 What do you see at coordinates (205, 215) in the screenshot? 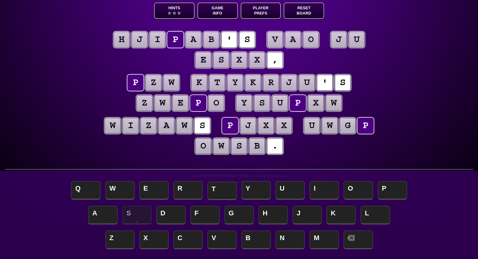
I see `span: F` at bounding box center [205, 215].